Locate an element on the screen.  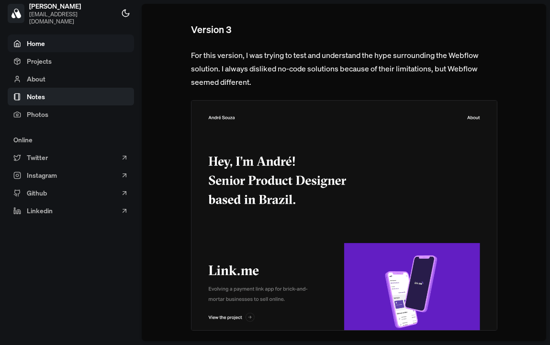
span: Instagram is located at coordinates (42, 175).